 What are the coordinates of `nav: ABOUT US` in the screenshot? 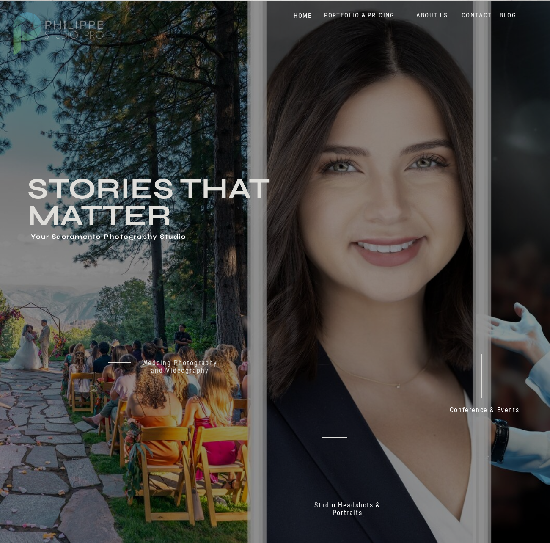 It's located at (432, 15).